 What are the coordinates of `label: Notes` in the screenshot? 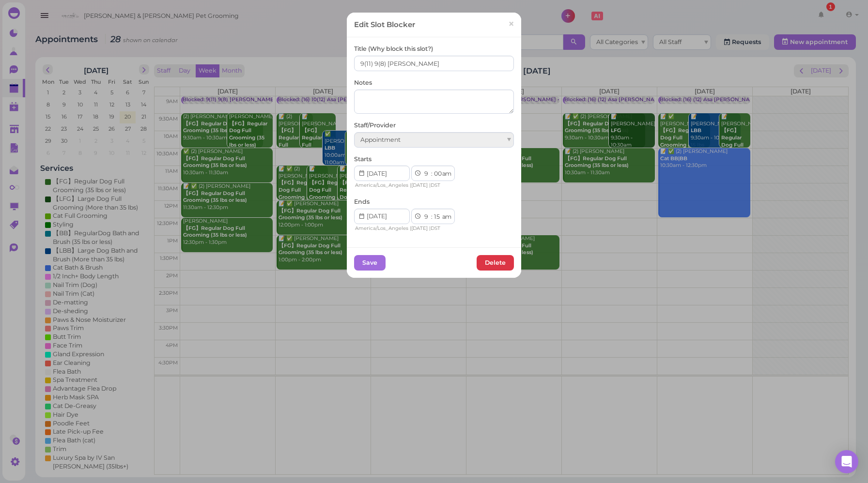 It's located at (363, 83).